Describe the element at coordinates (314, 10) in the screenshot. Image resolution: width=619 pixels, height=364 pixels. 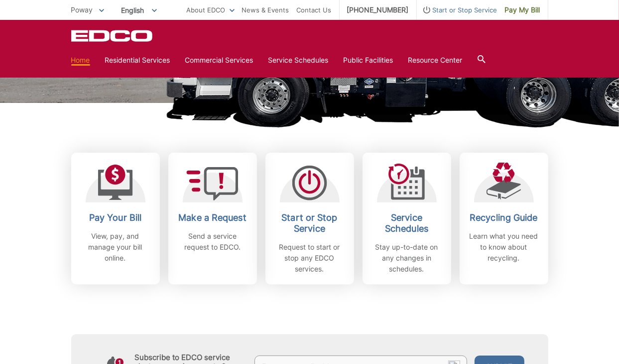
I see `a: Contact Us` at that location.